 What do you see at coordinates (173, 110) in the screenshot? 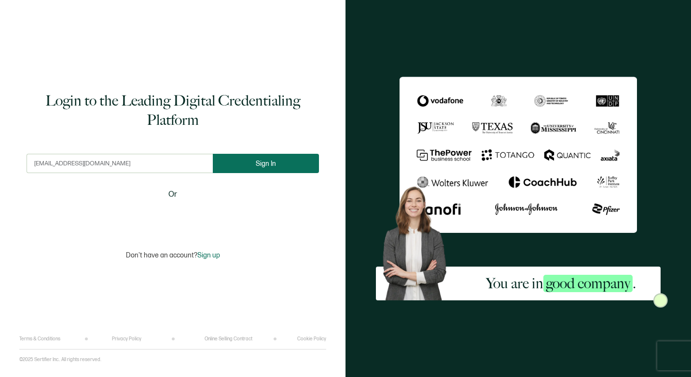
I see `h1: Login to the Leading Digital Credentialing Platform` at bounding box center [173, 110].